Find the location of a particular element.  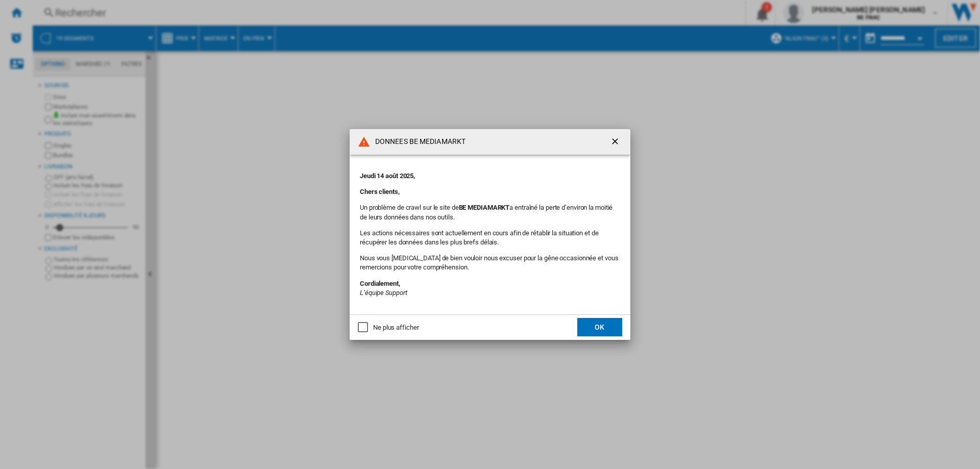

p: Les actions nécessaires sont actuellement en cours afin de rétablir la situation et de récupérer ... is located at coordinates (490, 238).